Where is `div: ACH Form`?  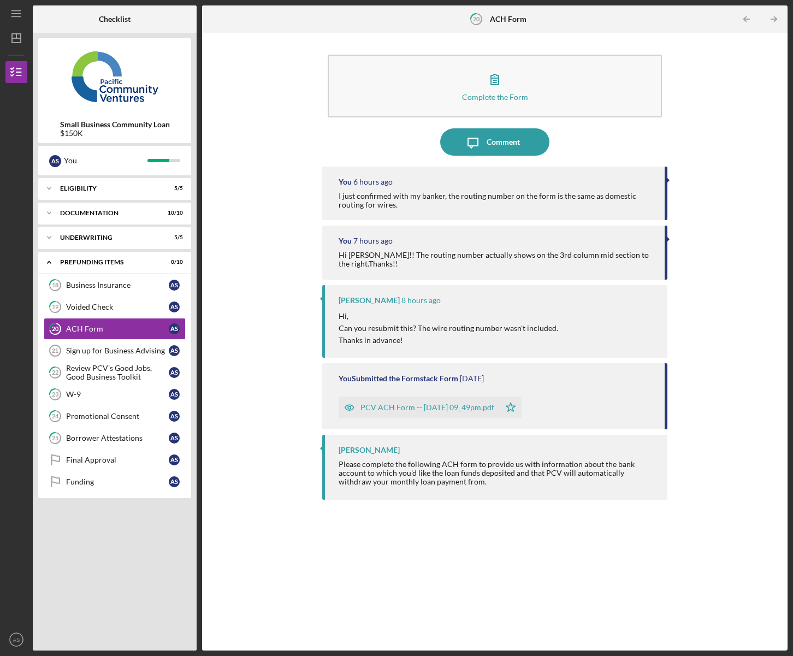
div: ACH Form is located at coordinates (117, 329).